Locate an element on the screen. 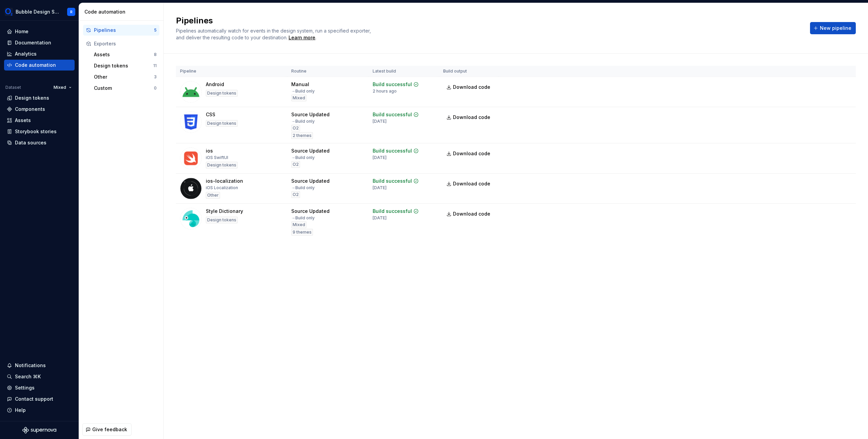 The width and height of the screenshot is (868, 439). div: Settings is located at coordinates (25, 388).